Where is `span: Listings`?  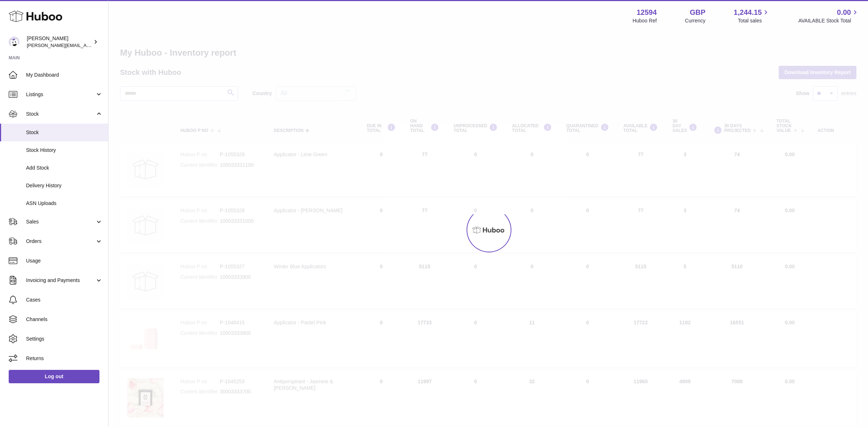
span: Listings is located at coordinates (60, 95).